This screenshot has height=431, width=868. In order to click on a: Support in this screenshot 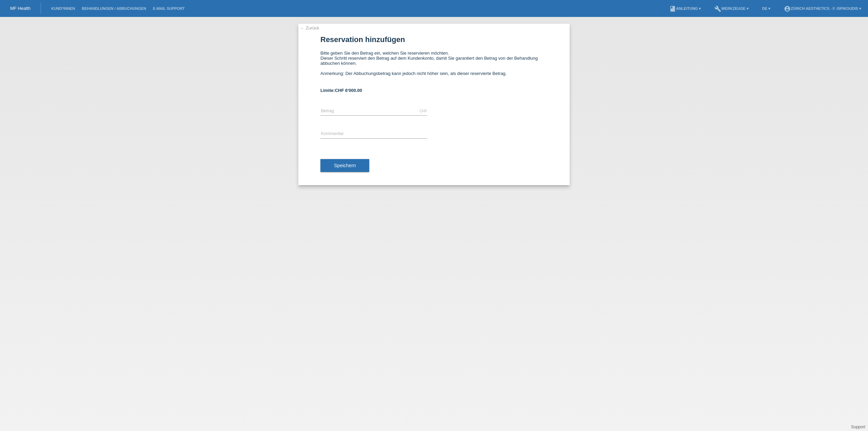, I will do `click(858, 427)`.